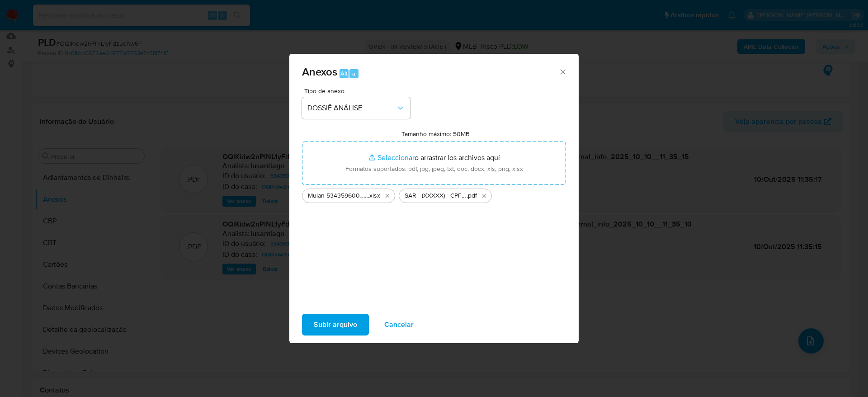 The image size is (868, 397). I want to click on button: Cancelar, so click(399, 325).